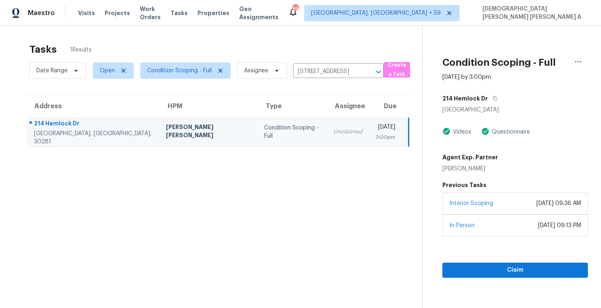  I want to click on button: Open, so click(379, 72).